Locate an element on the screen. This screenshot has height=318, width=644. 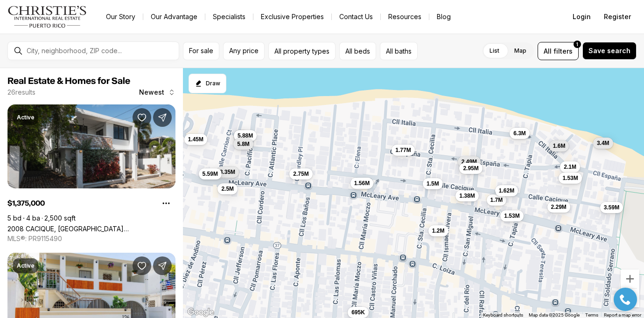
span: 2.1M is located at coordinates (570, 167).